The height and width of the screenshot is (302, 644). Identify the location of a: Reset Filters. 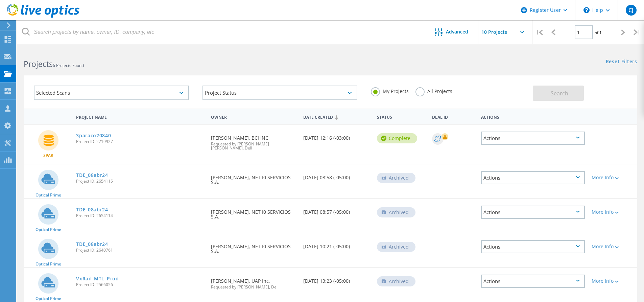
(621, 62).